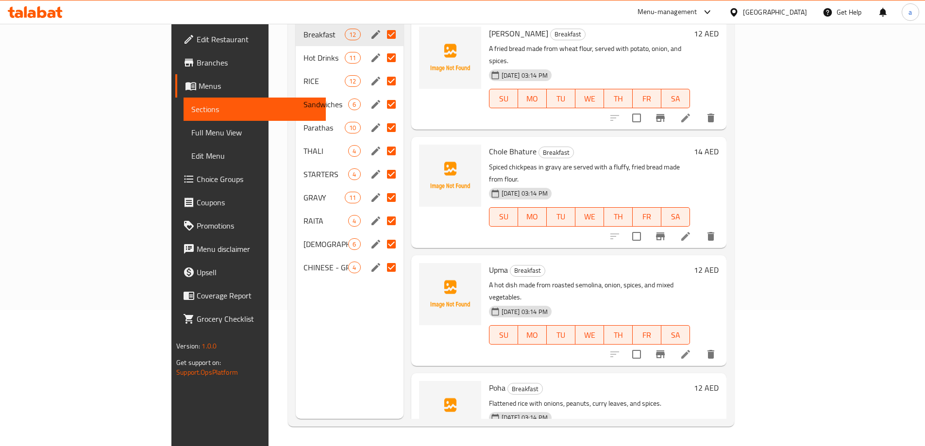 The image size is (925, 446). What do you see at coordinates (647, 335) in the screenshot?
I see `button: FR` at bounding box center [647, 335].